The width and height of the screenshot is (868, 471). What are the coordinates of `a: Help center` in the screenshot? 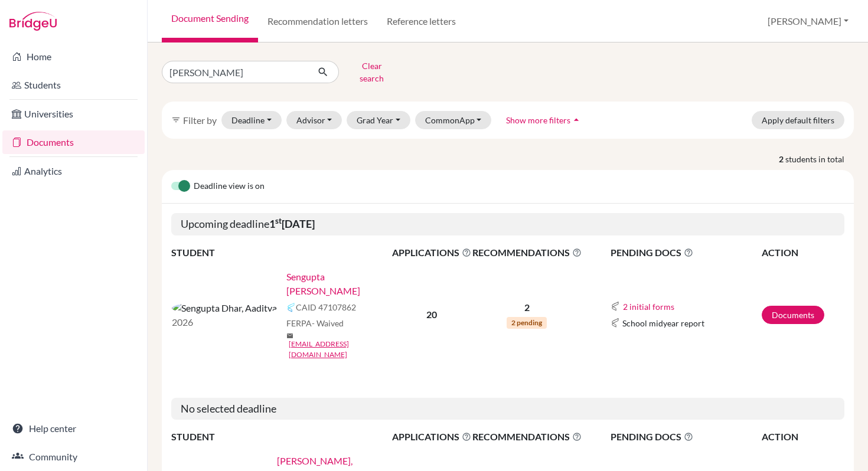 It's located at (73, 428).